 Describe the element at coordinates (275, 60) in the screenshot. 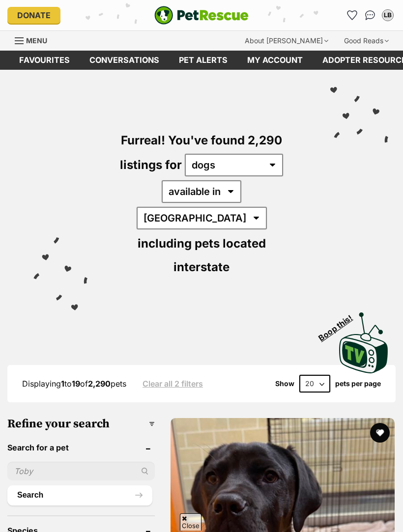

I see `a: My account` at that location.